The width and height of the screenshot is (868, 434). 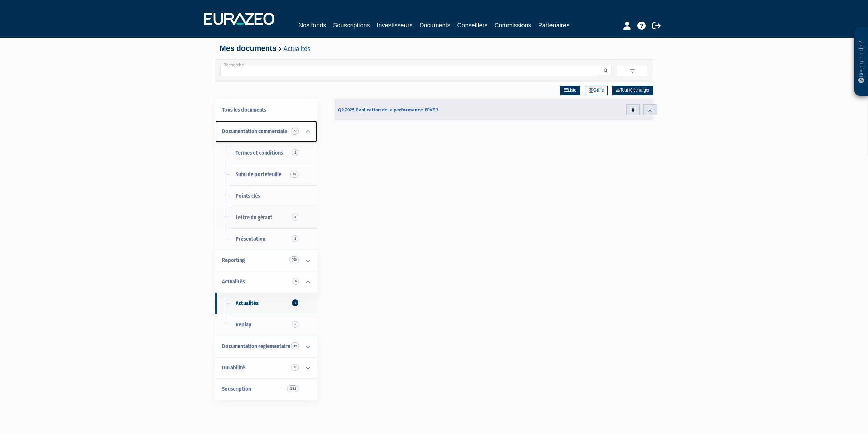 What do you see at coordinates (250, 239) in the screenshot?
I see `span: Présentation` at bounding box center [250, 239].